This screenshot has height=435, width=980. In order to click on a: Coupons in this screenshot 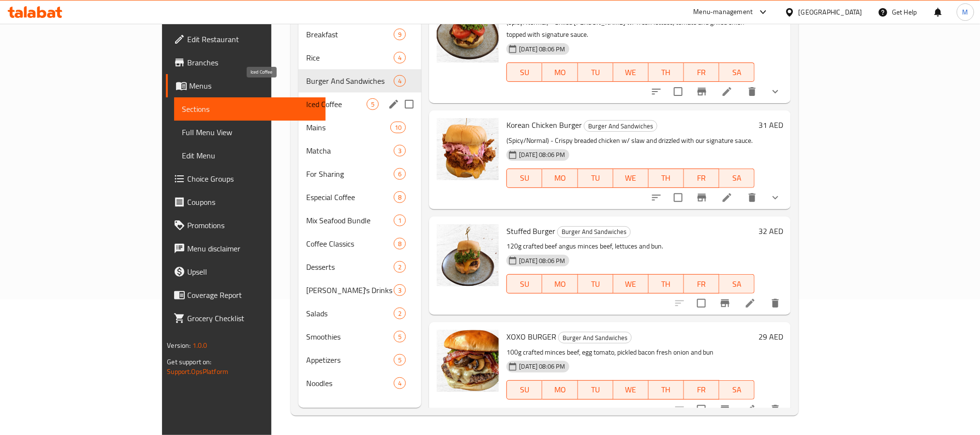, I will do `click(246, 202)`.